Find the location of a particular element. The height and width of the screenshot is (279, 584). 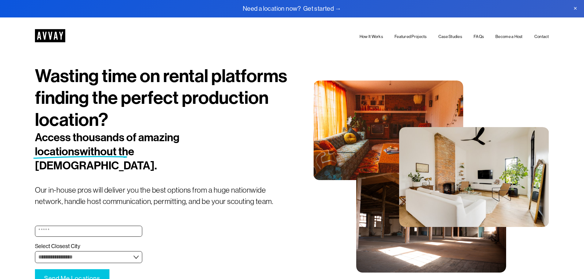

img: AVVAY - The First Nationwide Location Scouting Co. is located at coordinates (50, 36).